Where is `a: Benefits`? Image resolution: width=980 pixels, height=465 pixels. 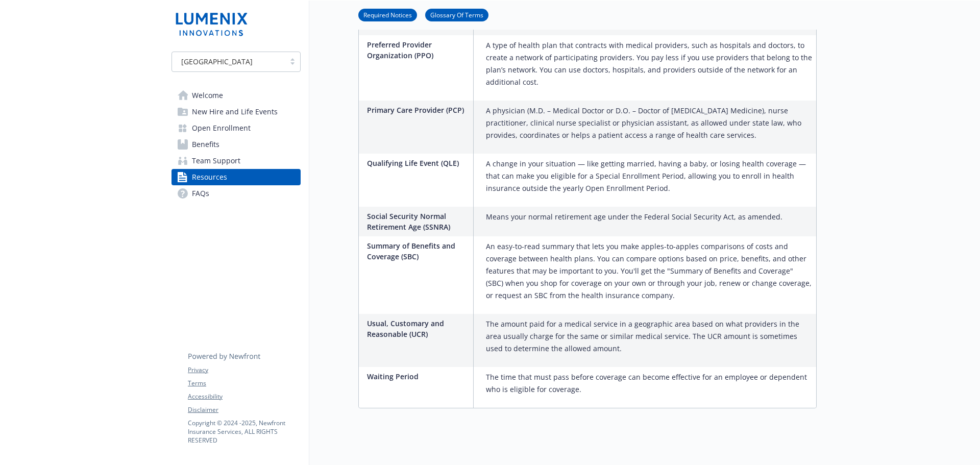
a: Benefits is located at coordinates (236, 144).